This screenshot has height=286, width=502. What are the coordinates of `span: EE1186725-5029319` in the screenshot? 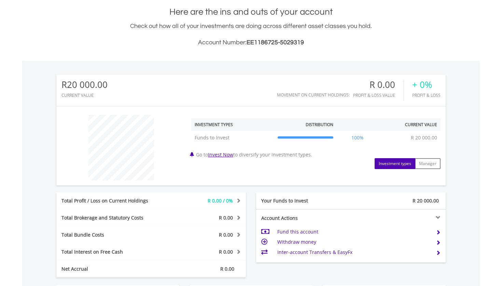 It's located at (275, 42).